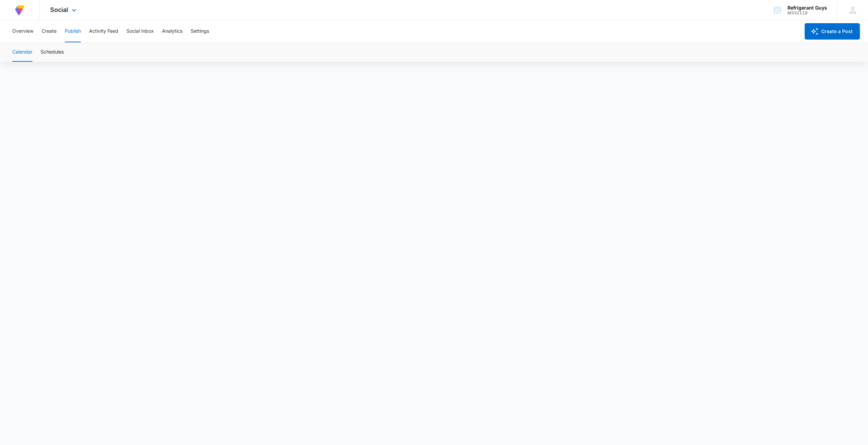 Image resolution: width=868 pixels, height=445 pixels. I want to click on button: Settings, so click(200, 31).